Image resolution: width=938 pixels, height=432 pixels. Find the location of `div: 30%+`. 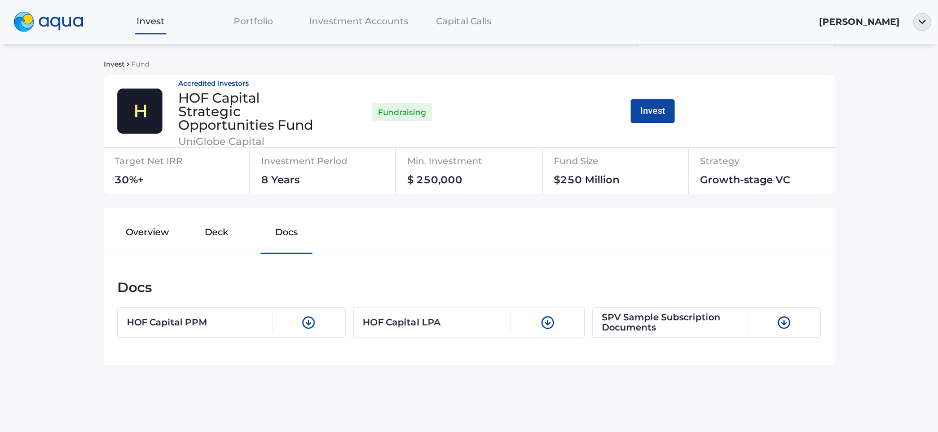

div: 30%+ is located at coordinates (172, 182).